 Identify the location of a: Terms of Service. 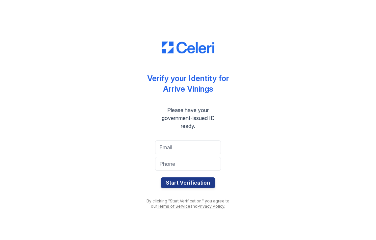
(174, 206).